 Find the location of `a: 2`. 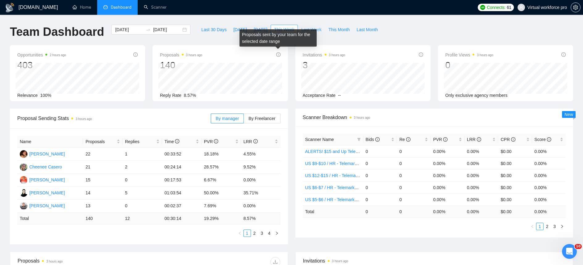

a: 2 is located at coordinates (254, 233).